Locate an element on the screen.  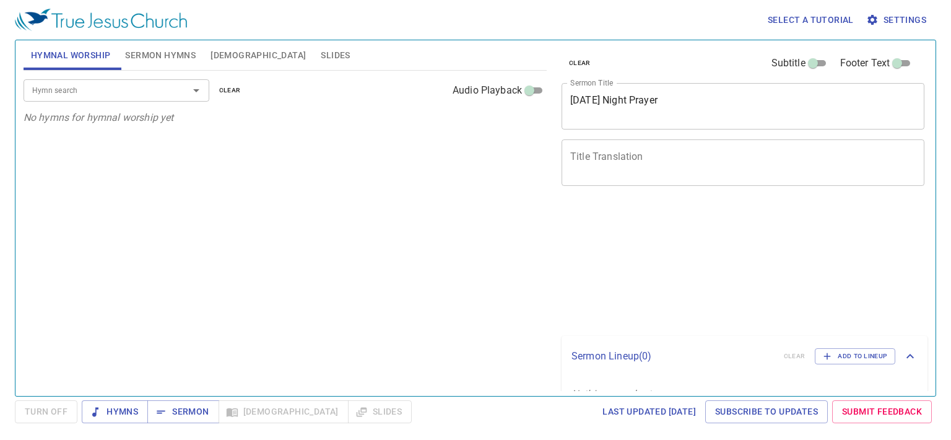
span: Sermon Hymns is located at coordinates (160, 55).